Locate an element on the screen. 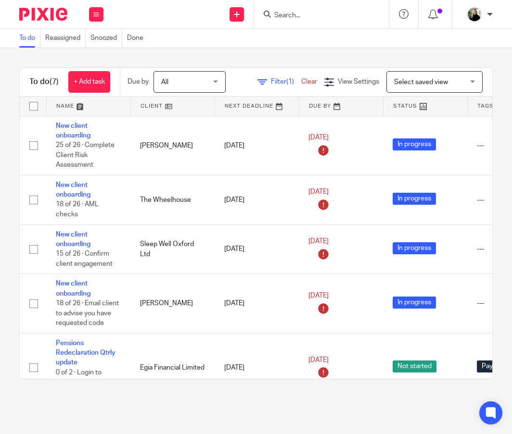 This screenshot has width=512, height=434. span: Tags is located at coordinates (485, 106).